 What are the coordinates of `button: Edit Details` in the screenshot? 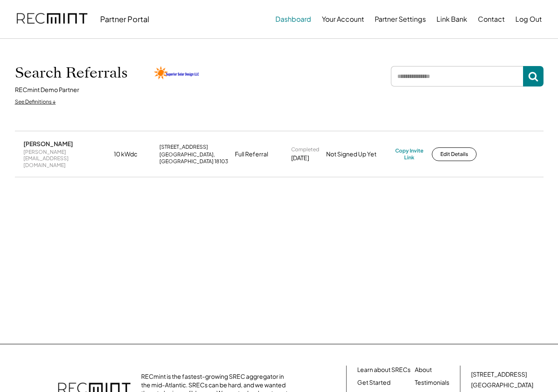 It's located at (454, 154).